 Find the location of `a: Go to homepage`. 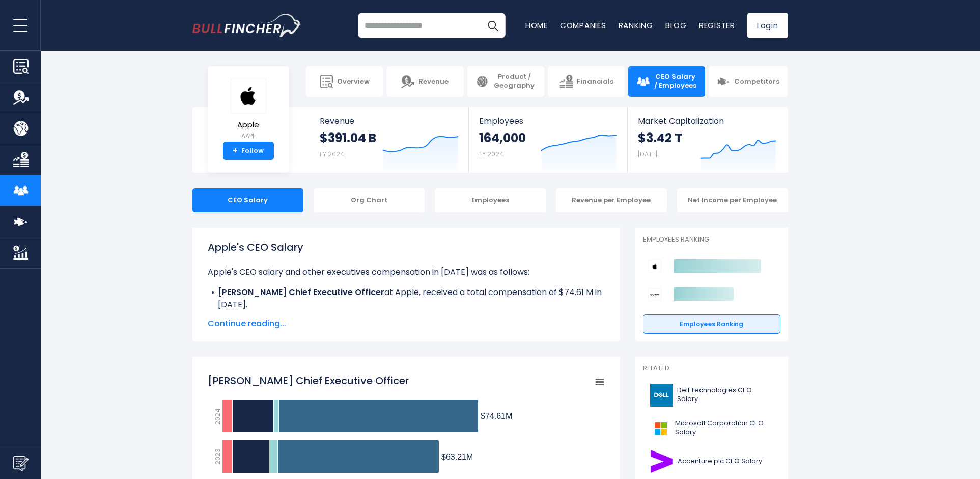

a: Go to homepage is located at coordinates (247, 25).